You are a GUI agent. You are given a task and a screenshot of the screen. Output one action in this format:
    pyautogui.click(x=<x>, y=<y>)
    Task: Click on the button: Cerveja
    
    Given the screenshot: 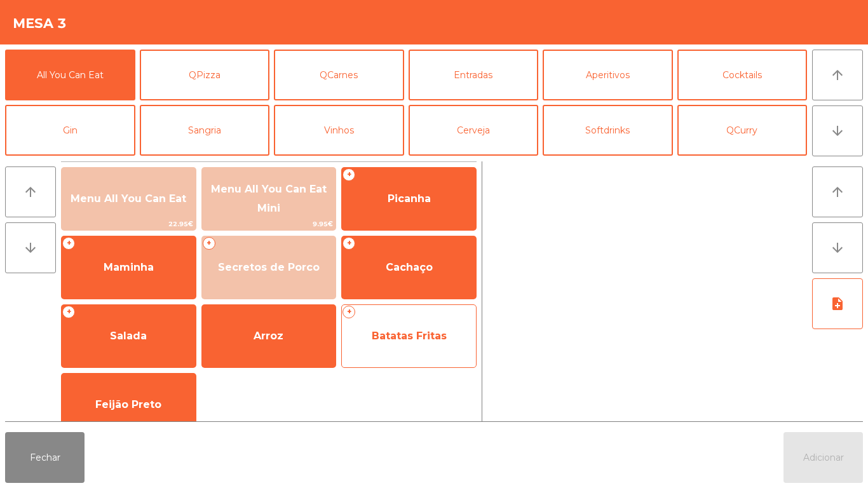 What is the action you would take?
    pyautogui.click(x=474, y=130)
    